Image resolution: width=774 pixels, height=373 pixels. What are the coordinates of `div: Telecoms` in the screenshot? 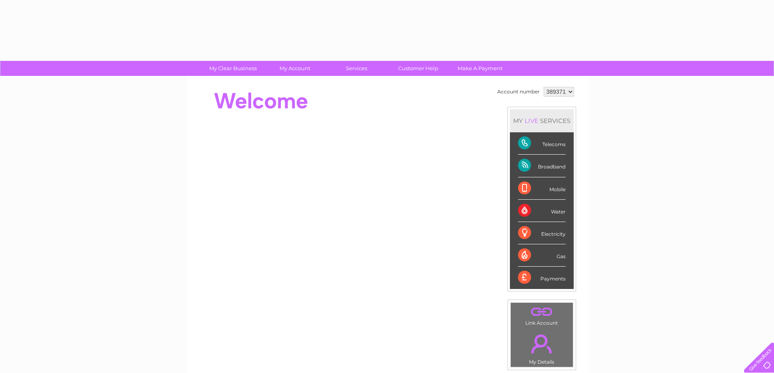 It's located at (542, 143).